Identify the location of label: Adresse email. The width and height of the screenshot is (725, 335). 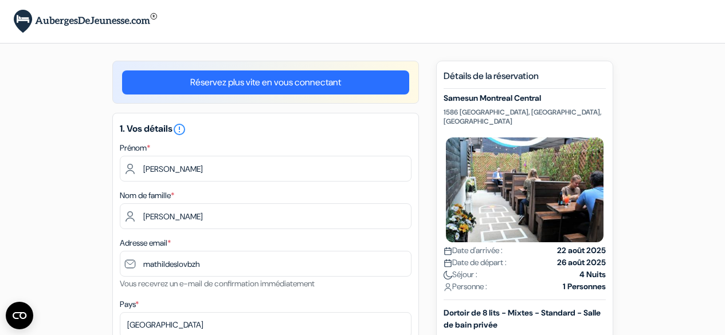
(145, 243).